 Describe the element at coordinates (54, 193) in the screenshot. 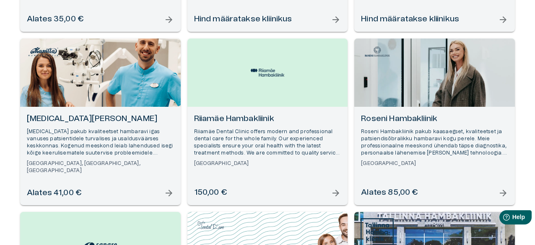

I see `h6: Alates 41,00 €` at that location.